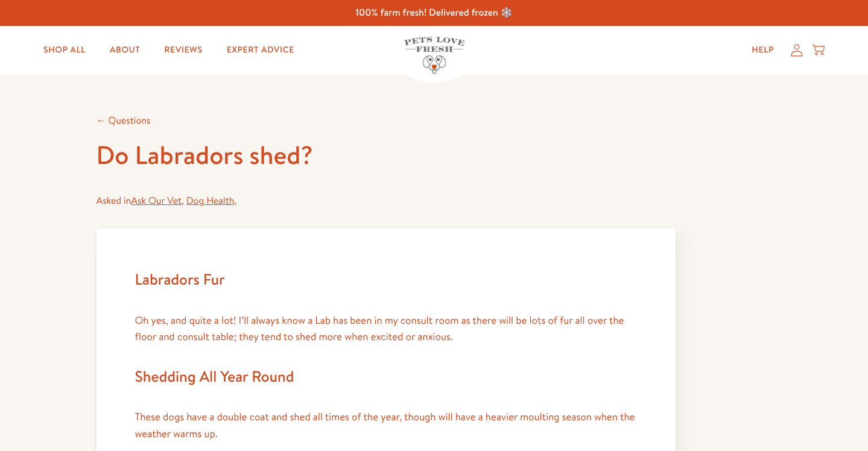 The image size is (868, 451). What do you see at coordinates (261, 50) in the screenshot?
I see `a: Expert Advice` at bounding box center [261, 50].